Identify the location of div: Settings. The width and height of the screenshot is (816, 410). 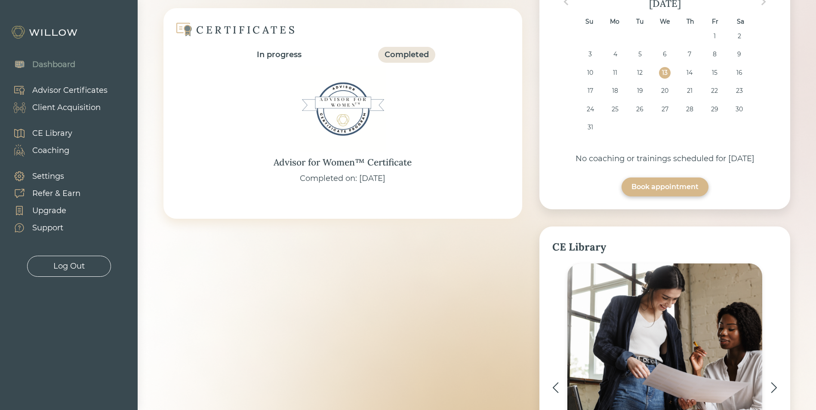
(48, 176).